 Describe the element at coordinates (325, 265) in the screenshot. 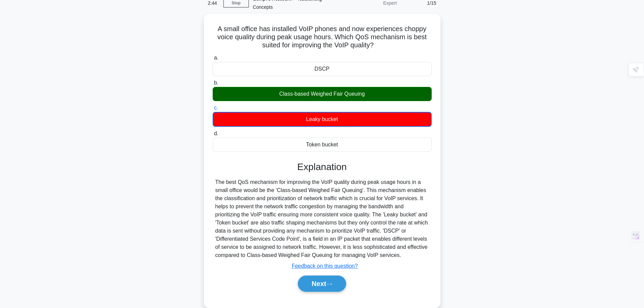

I see `a: Feedback on this question?` at that location.